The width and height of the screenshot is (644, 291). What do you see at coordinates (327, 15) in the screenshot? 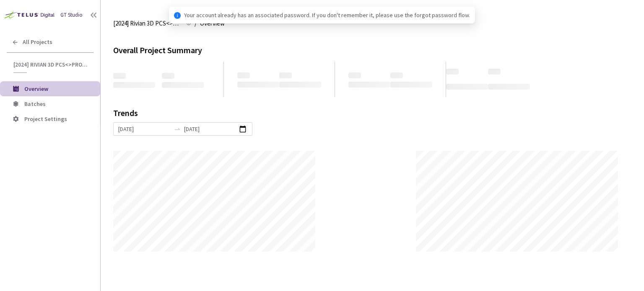
I see `span: Your account already has an associated password. If you don't remember it, please use the forgot ...` at bounding box center [327, 15].